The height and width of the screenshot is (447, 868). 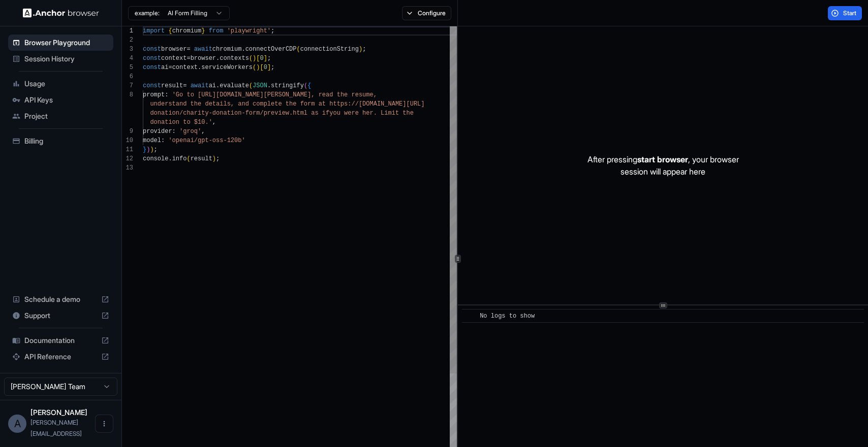 I want to click on span: arnold@lntech.ai, so click(x=55, y=428).